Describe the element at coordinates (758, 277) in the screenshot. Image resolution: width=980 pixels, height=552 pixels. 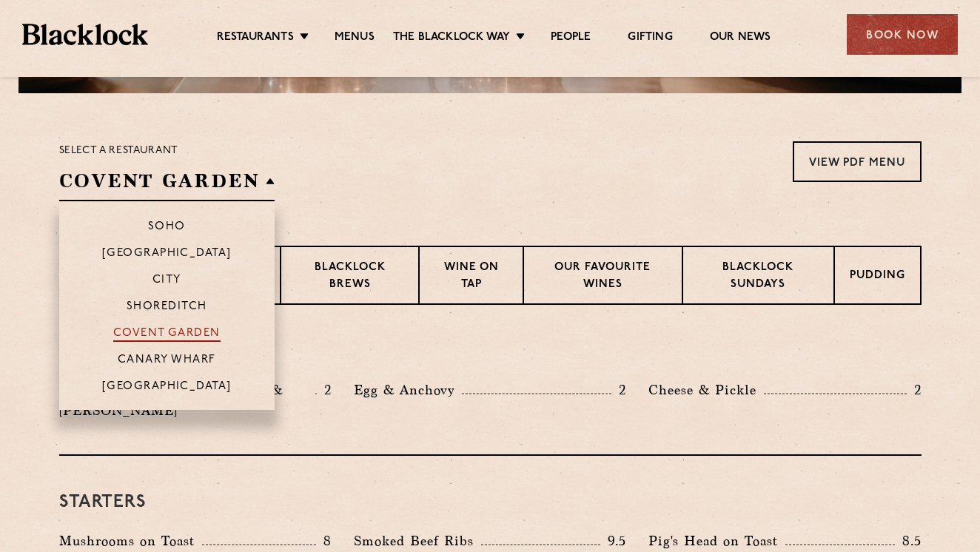
I see `p: Blacklock Sundays` at that location.